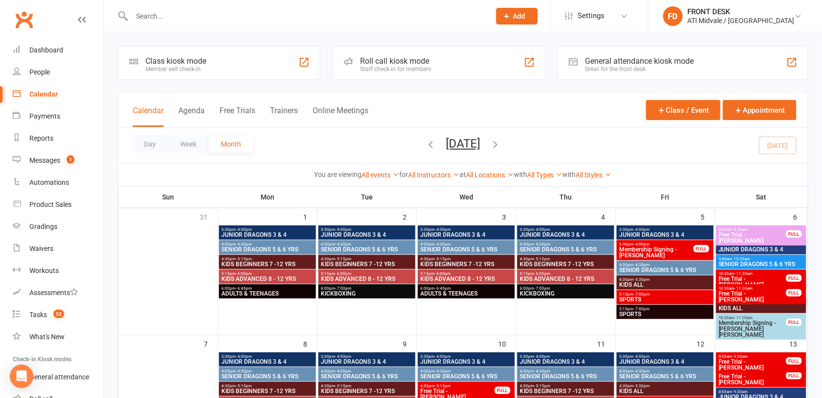 This screenshot has height=398, width=822. I want to click on div: Member self check-in, so click(176, 69).